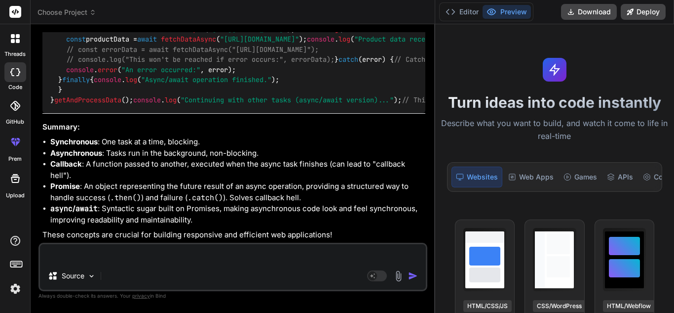 The width and height of the screenshot is (674, 313). Describe the element at coordinates (15, 121) in the screenshot. I see `label: GitHub` at that location.